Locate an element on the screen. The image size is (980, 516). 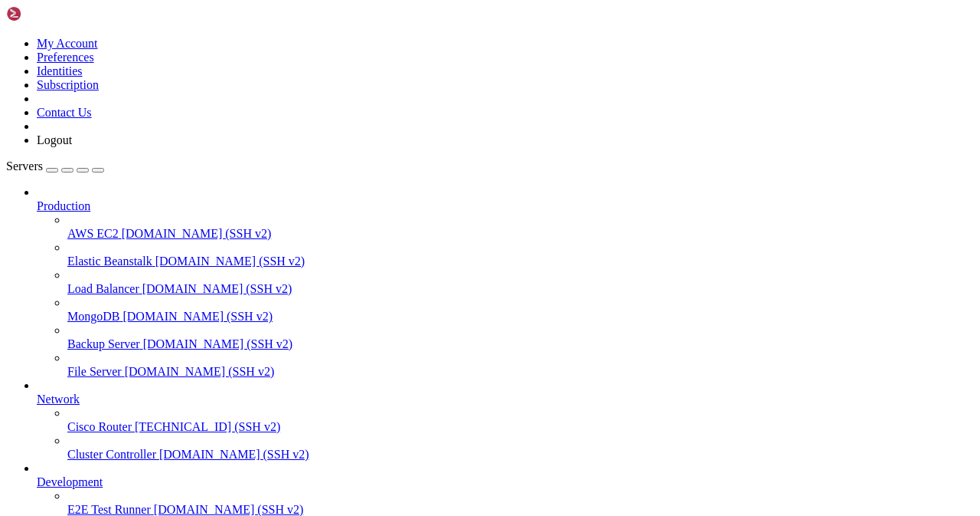
li: Network is located at coordinates (505, 420).